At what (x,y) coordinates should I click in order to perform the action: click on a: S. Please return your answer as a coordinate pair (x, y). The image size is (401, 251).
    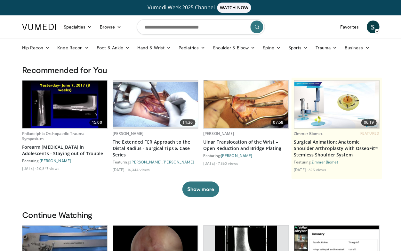
    Looking at the image, I should click on (373, 27).